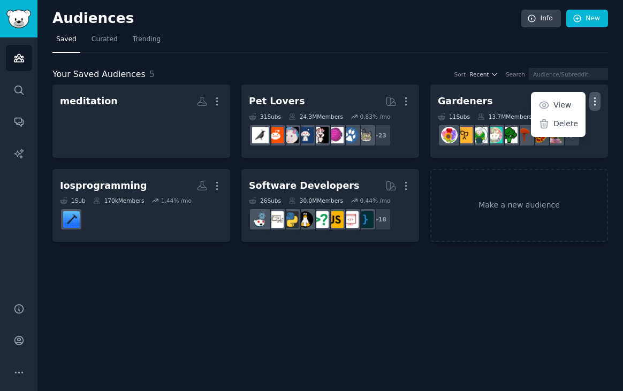 The image size is (623, 391). I want to click on img: Python, so click(290, 220).